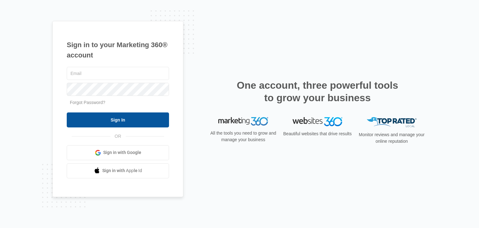 This screenshot has height=228, width=479. What do you see at coordinates (243, 121) in the screenshot?
I see `img: Marketing 360` at bounding box center [243, 121].